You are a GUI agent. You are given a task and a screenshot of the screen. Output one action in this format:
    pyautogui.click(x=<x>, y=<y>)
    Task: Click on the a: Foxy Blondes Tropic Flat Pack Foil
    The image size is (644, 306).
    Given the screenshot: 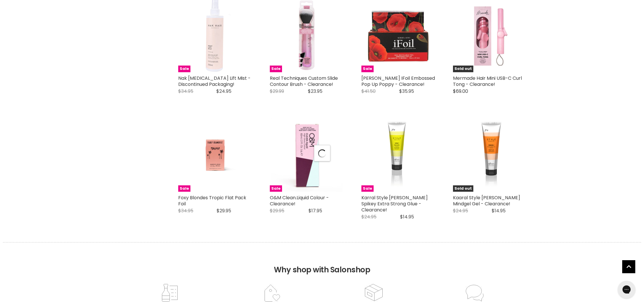 What is the action you would take?
    pyautogui.click(x=212, y=201)
    